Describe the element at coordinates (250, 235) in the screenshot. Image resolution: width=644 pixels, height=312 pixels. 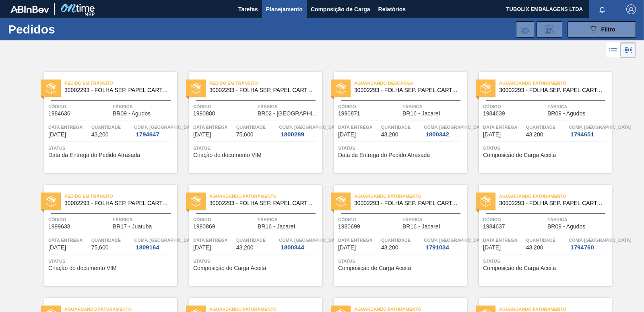
I see `a: statusAguardando Faturamento30002293 - FOLHA SEP. PAPEL CARTAO 1200x1000M 350gCódigo1990869Fábric...` at that location.